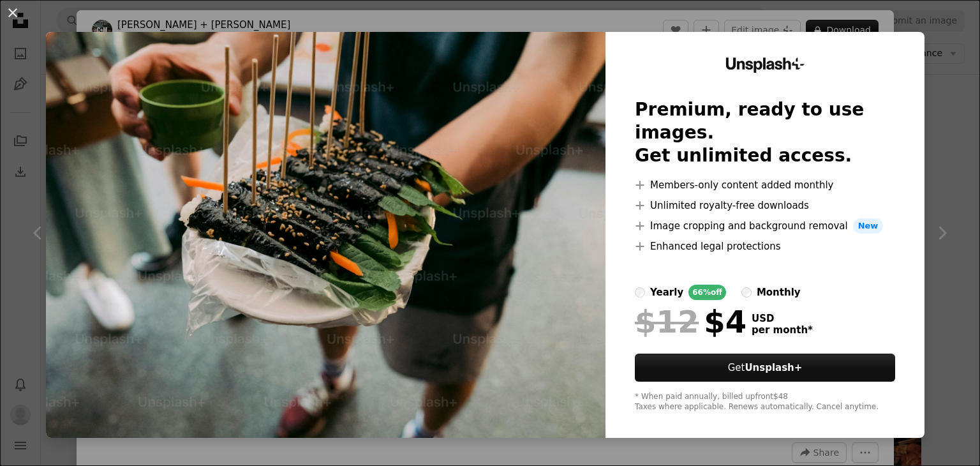 The width and height of the screenshot is (980, 466). Describe the element at coordinates (869, 226) in the screenshot. I see `span: New` at that location.